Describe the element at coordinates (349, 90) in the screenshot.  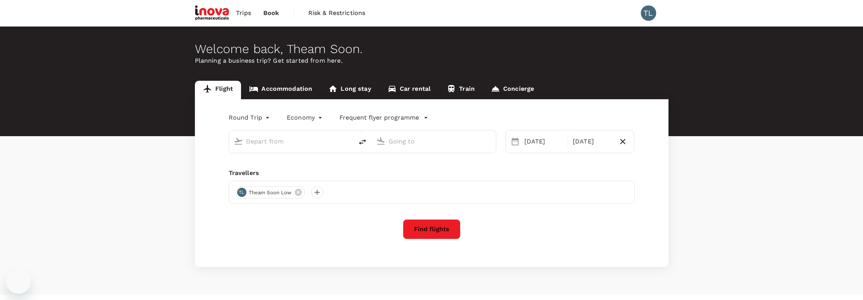
I see `a: Long stay` at that location.